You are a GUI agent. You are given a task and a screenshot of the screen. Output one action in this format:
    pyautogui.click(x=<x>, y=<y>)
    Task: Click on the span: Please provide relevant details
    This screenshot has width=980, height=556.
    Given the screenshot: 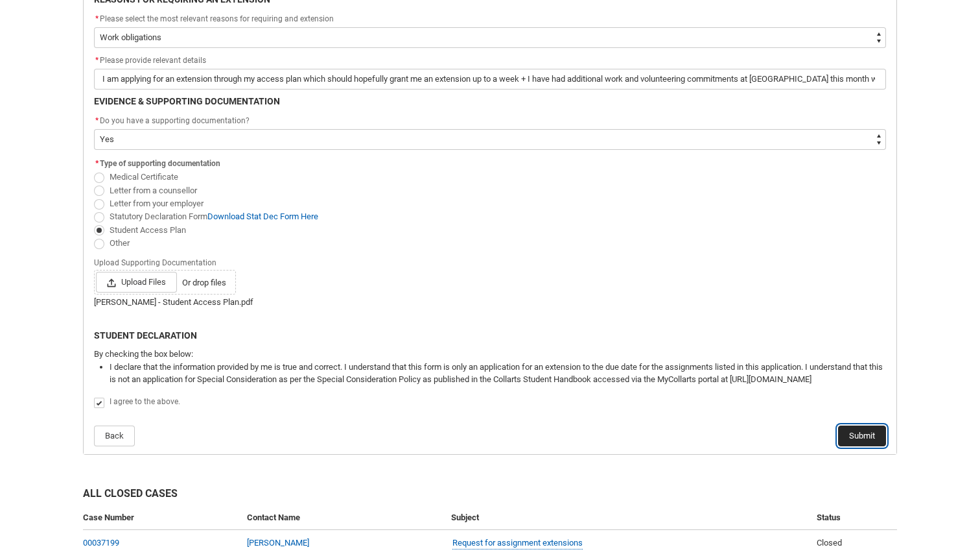 What is the action you would take?
    pyautogui.click(x=150, y=61)
    